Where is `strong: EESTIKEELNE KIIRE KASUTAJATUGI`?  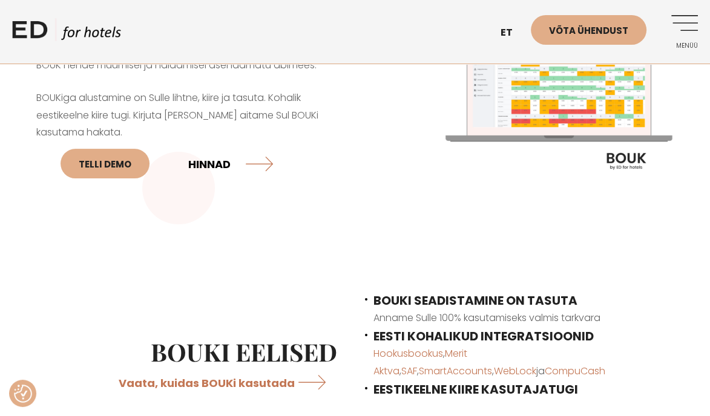 strong: EESTIKEELNE KIIRE KASUTAJATUGI is located at coordinates (476, 390).